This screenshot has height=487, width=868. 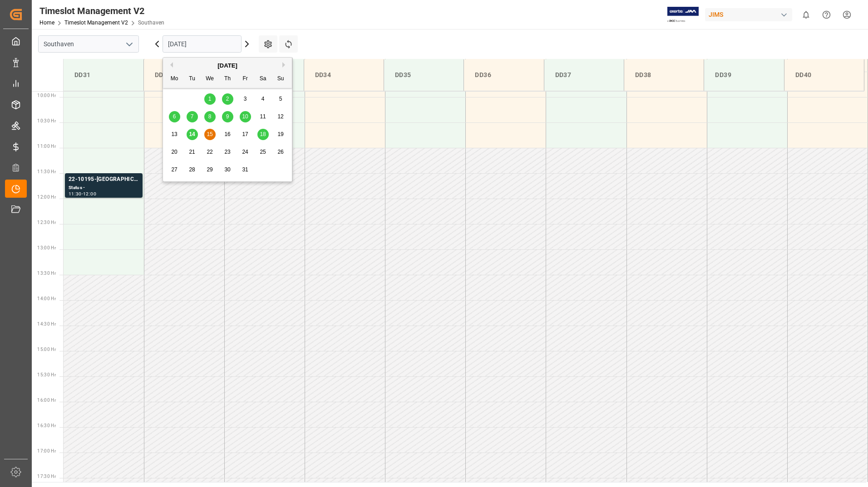 I want to click on input: DD-MM-YYYY, so click(x=202, y=44).